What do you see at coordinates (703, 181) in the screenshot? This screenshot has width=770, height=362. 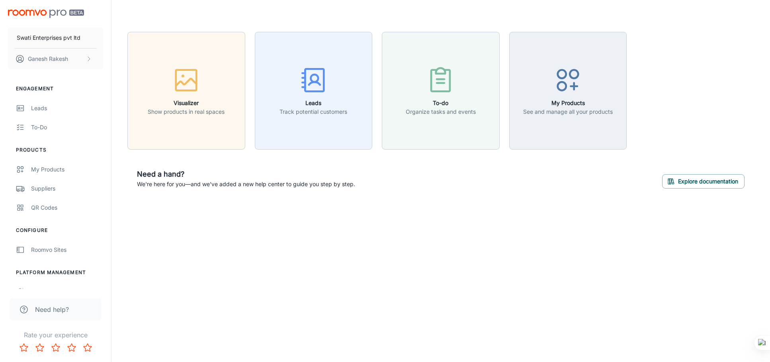 I see `a: Explore documentation` at bounding box center [703, 181].